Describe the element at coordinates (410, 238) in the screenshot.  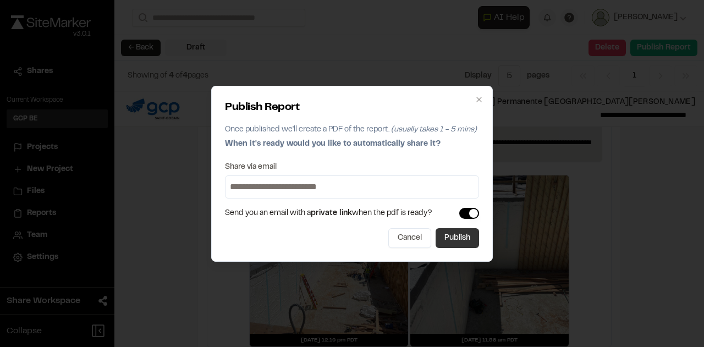
I see `button: Cancel` at that location.